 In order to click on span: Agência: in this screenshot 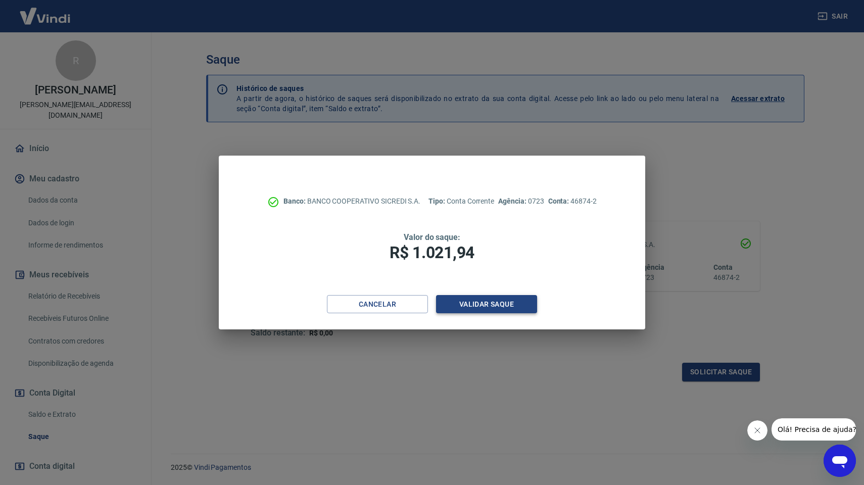, I will do `click(513, 201)`.